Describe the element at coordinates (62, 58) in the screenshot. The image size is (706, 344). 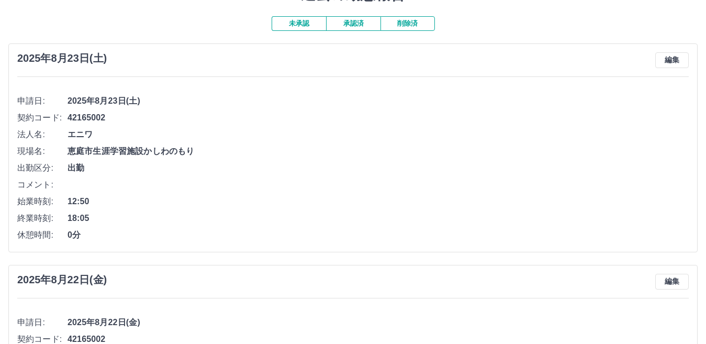
I see `h3: 2025年8月23日(土)` at that location.